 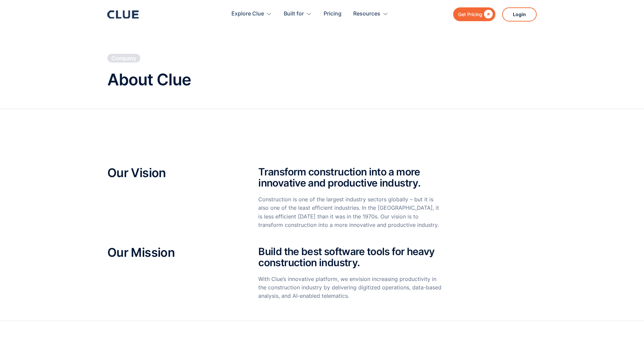 I want to click on a: Get Pricing, so click(x=474, y=14).